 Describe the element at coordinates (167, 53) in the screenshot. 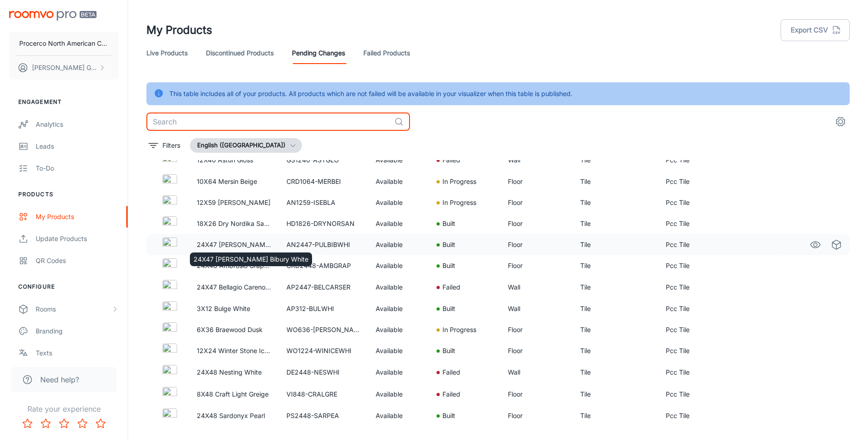

I see `a: Live Products` at that location.